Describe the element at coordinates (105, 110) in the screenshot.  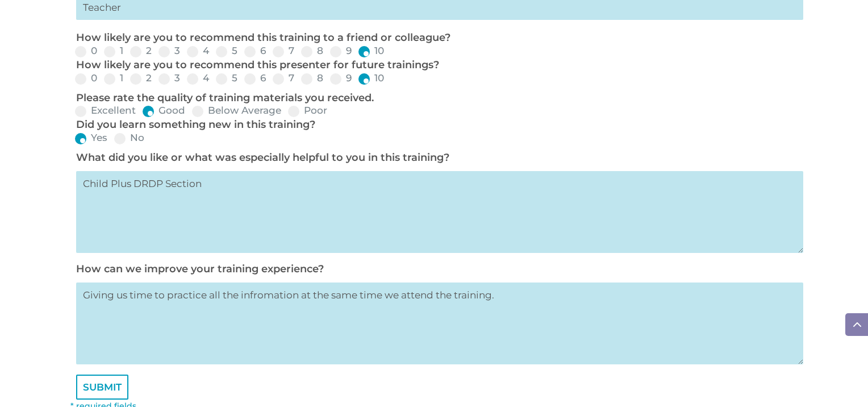
I see `label: Excellent` at that location.